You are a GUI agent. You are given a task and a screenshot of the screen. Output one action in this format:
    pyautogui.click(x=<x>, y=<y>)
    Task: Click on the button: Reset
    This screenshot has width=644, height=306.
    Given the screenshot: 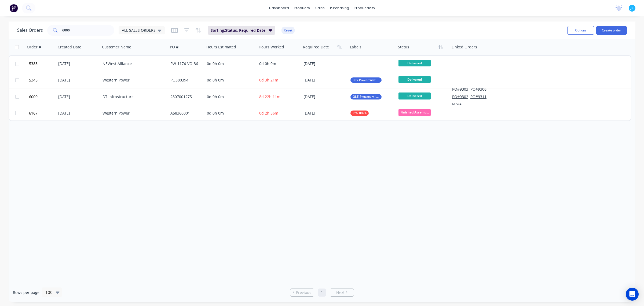 What is the action you would take?
    pyautogui.click(x=288, y=30)
    